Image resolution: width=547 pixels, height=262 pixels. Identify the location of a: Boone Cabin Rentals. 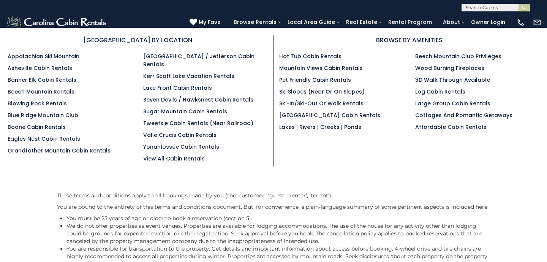
(36, 127).